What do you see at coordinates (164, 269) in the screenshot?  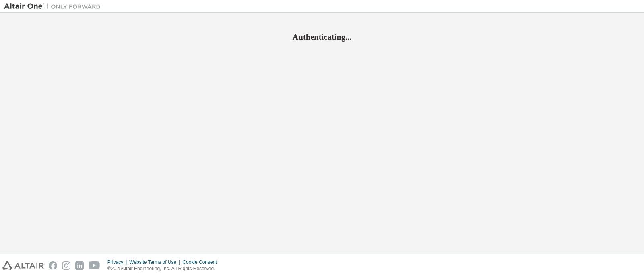 I see `p: © 2025 Altair Engineering, Inc. All Rights Reserved.` at bounding box center [164, 269].